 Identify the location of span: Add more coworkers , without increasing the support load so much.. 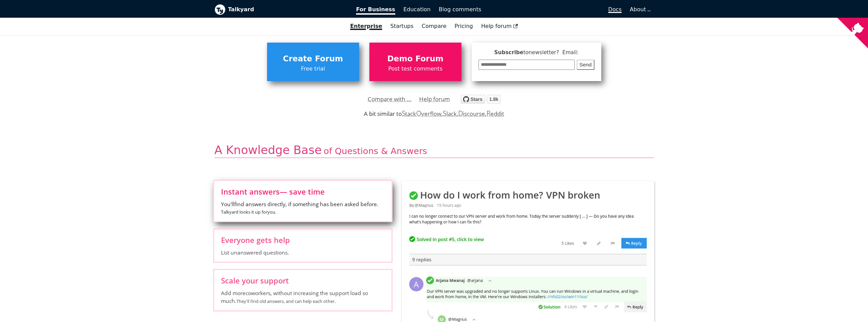
(303, 297).